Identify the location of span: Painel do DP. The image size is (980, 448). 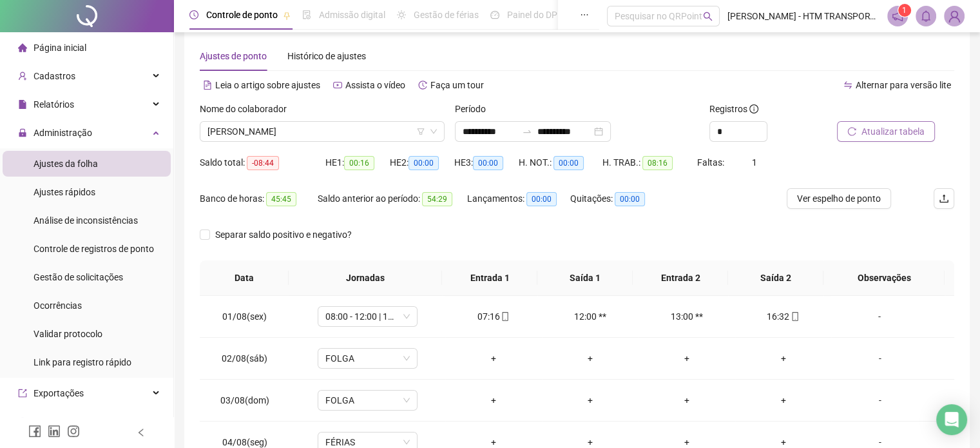
(532, 15).